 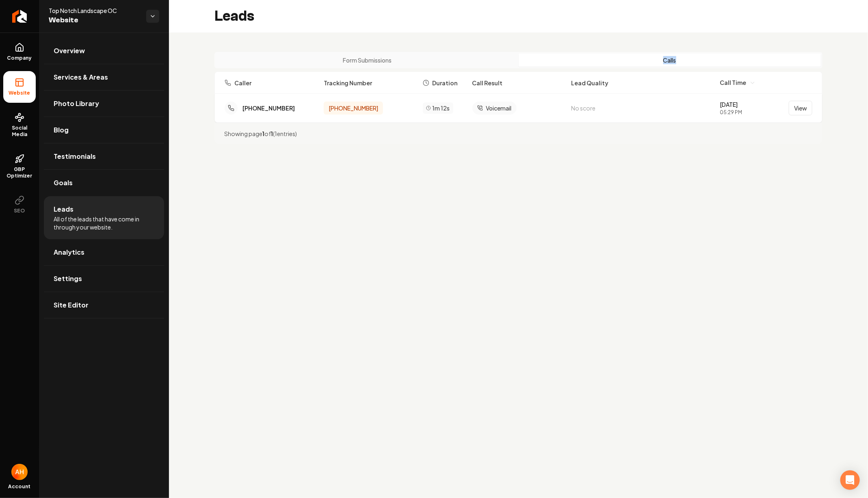 What do you see at coordinates (19, 166) in the screenshot?
I see `a: GBP Optimizer` at bounding box center [19, 166].